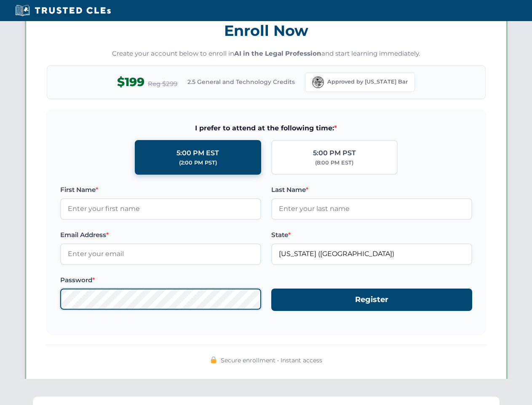 The width and height of the screenshot is (532, 405). Describe the element at coordinates (372, 235) in the screenshot. I see `label: State` at that location.